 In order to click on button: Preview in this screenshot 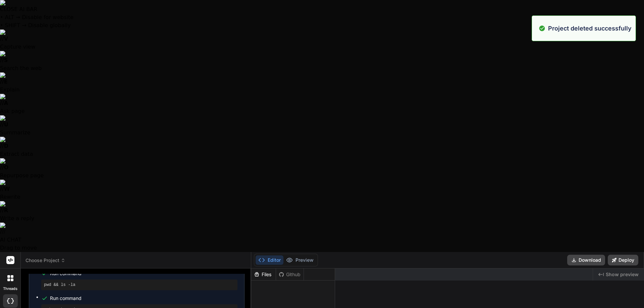, I will do `click(300, 260)`.